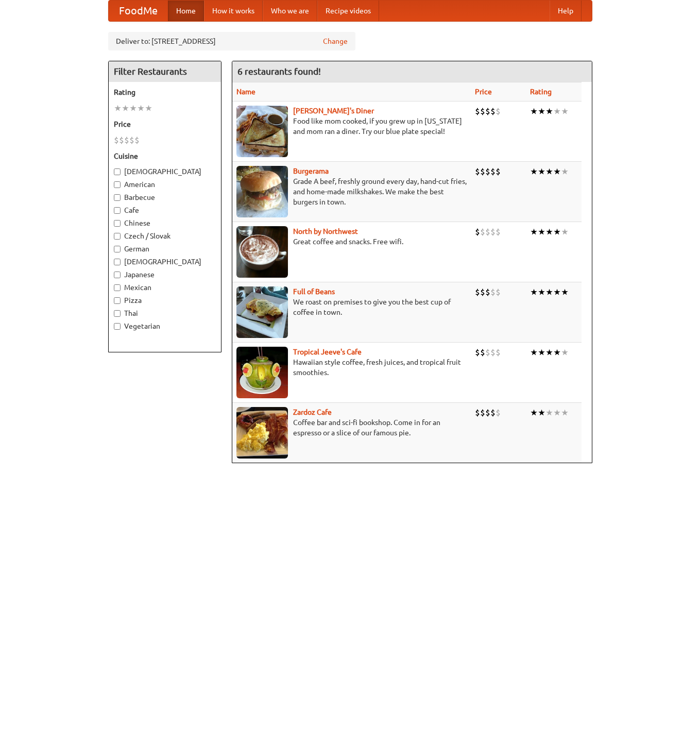 The width and height of the screenshot is (700, 729). Describe the element at coordinates (165, 156) in the screenshot. I see `h5: Cuisine` at that location.